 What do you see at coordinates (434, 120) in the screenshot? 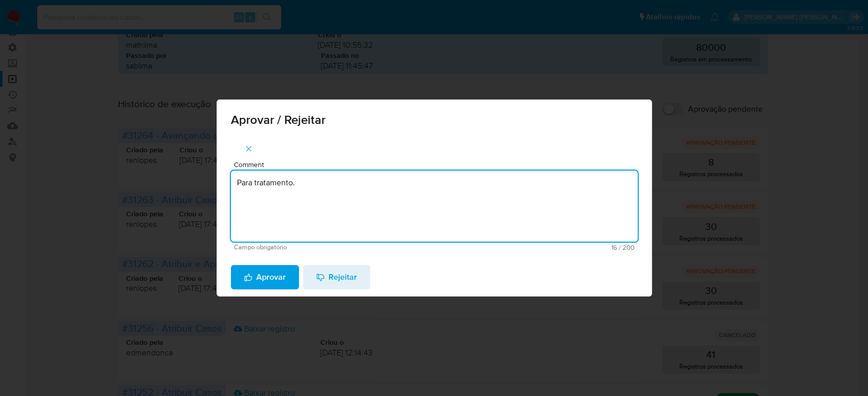
I see `span: Aprovar / Rejeitar` at bounding box center [434, 120].